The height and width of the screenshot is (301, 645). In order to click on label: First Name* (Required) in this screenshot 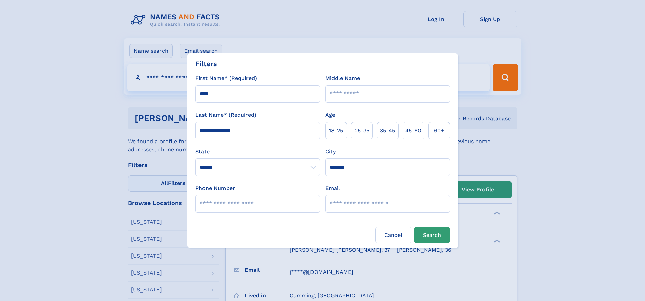, I will do `click(226, 78)`.